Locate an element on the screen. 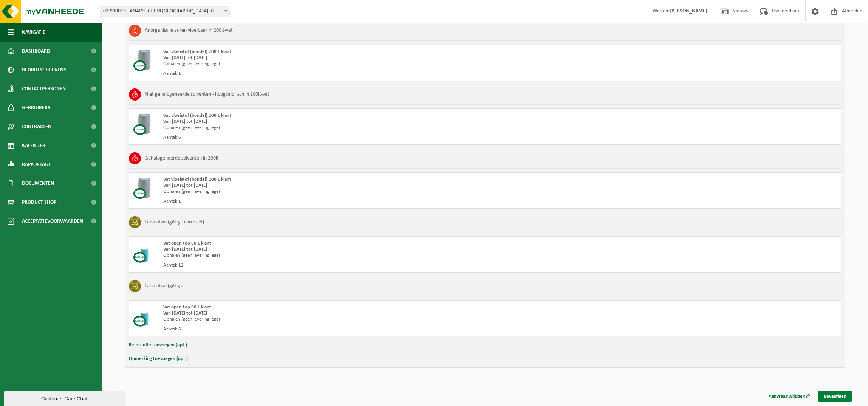 This screenshot has width=868, height=406. div: Aantal: 12 is located at coordinates (339, 265).